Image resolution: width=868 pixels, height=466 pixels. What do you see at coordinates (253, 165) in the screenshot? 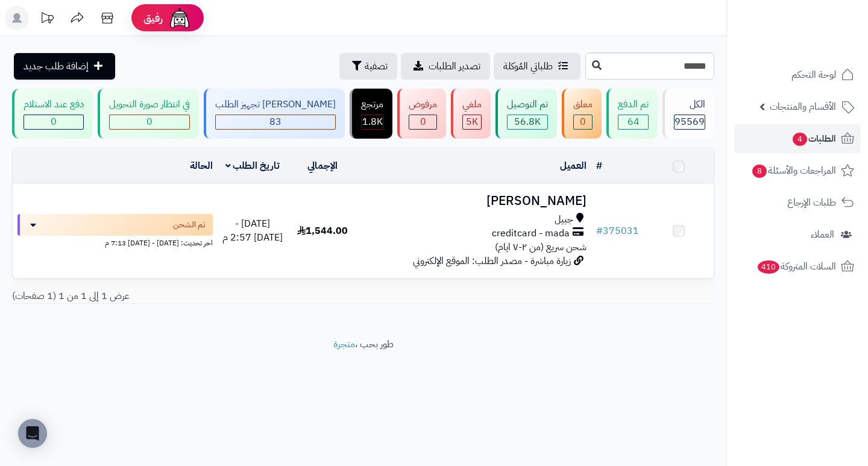
I see `a: تاريخ الطلب` at bounding box center [253, 165].